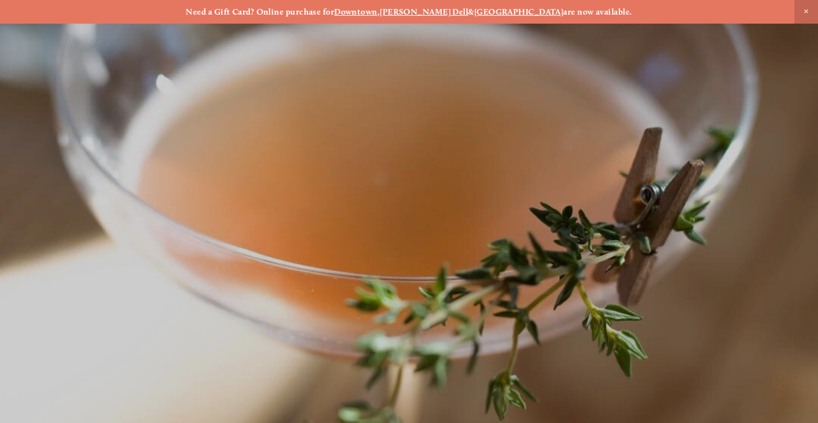  Describe the element at coordinates (597, 12) in the screenshot. I see `strong: are now available.` at that location.